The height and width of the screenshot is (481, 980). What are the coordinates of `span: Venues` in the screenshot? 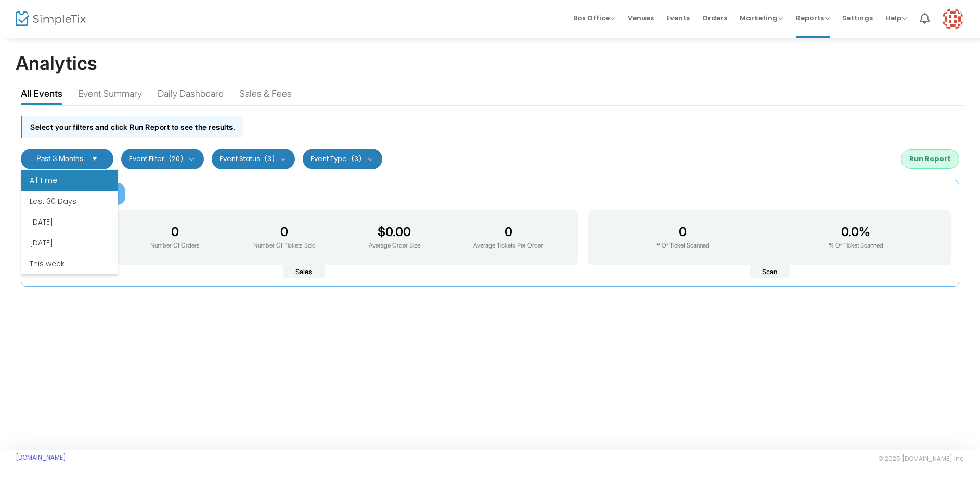 It's located at (641, 18).